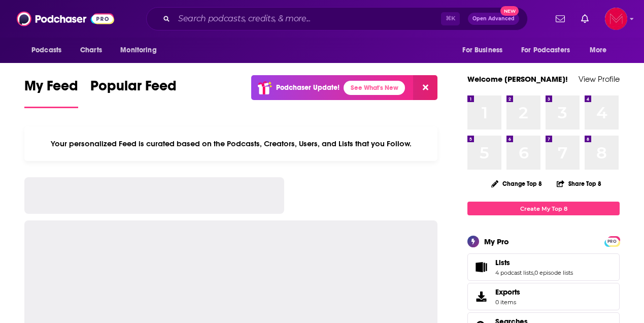  What do you see at coordinates (616, 19) in the screenshot?
I see `img: User Profile` at bounding box center [616, 19].